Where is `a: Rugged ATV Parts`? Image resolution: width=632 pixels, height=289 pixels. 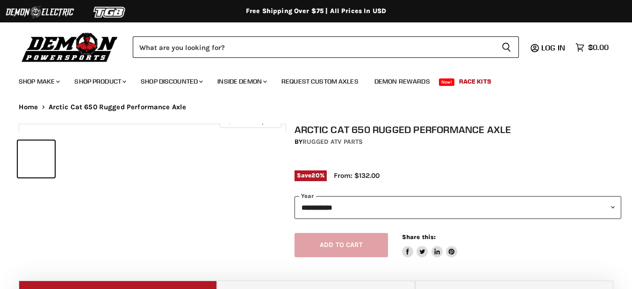 a: Rugged ATV Parts is located at coordinates (332, 142).